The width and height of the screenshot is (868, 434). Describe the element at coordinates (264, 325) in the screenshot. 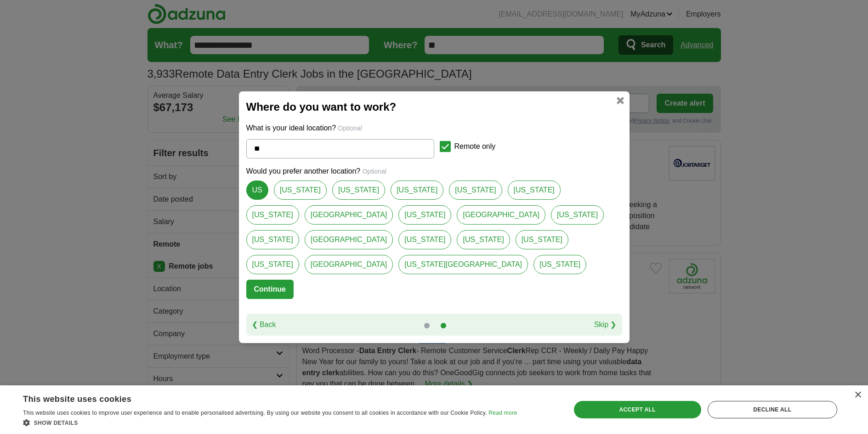

I see `a: ❮ Back` at that location.